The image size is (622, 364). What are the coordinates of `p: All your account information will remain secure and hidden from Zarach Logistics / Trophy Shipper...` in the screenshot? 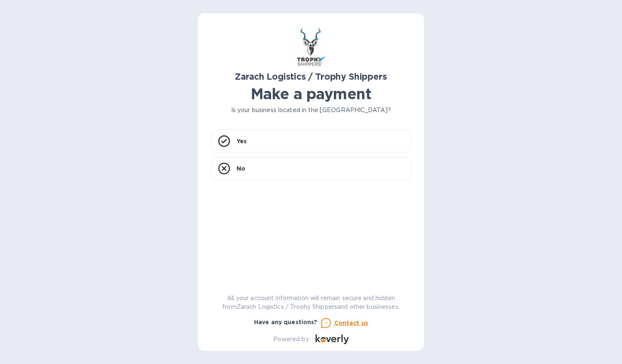 It's located at (311, 303).